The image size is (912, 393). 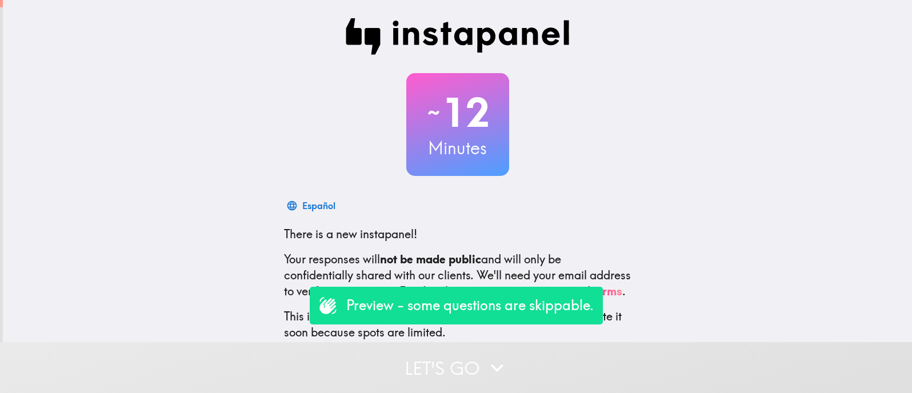 I want to click on h3: Minutes, so click(x=458, y=148).